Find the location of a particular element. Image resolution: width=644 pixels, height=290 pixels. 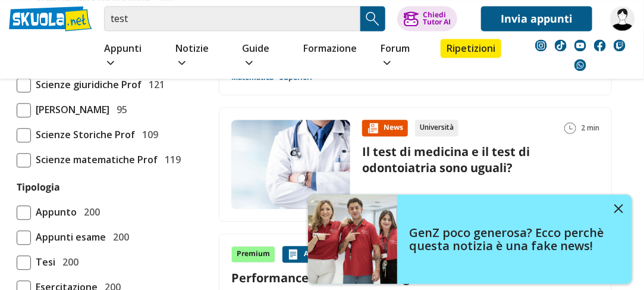

span: 95 is located at coordinates (119, 109).